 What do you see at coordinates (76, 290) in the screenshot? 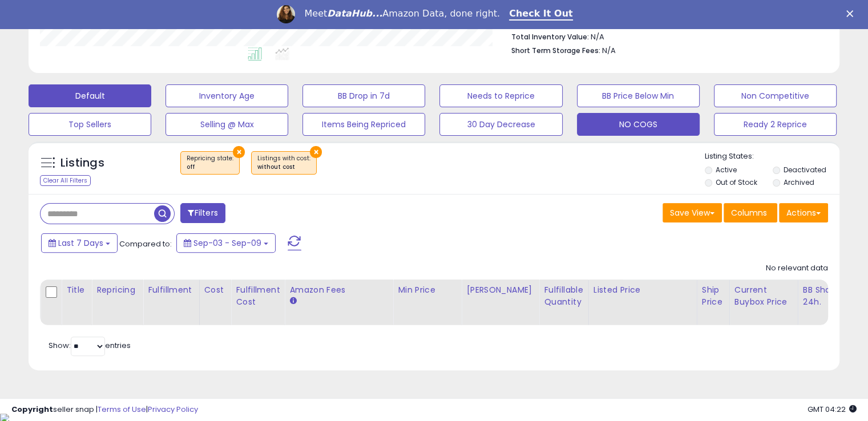
I see `div: Title` at bounding box center [76, 290].